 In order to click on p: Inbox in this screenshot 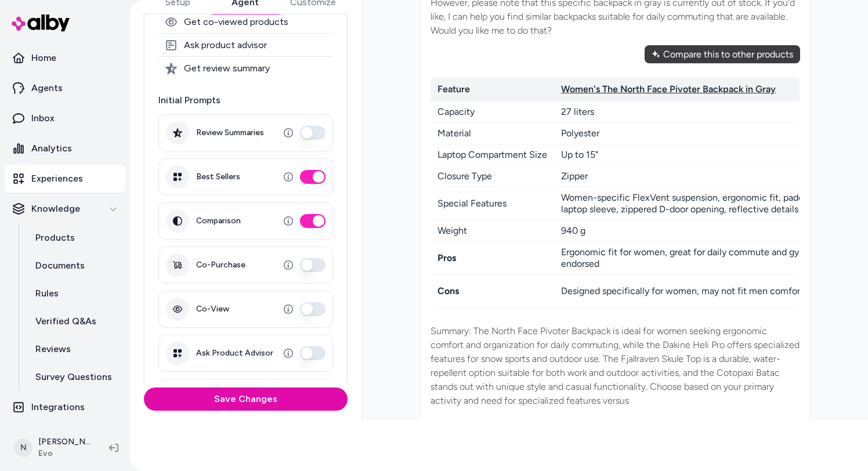, I will do `click(43, 118)`.